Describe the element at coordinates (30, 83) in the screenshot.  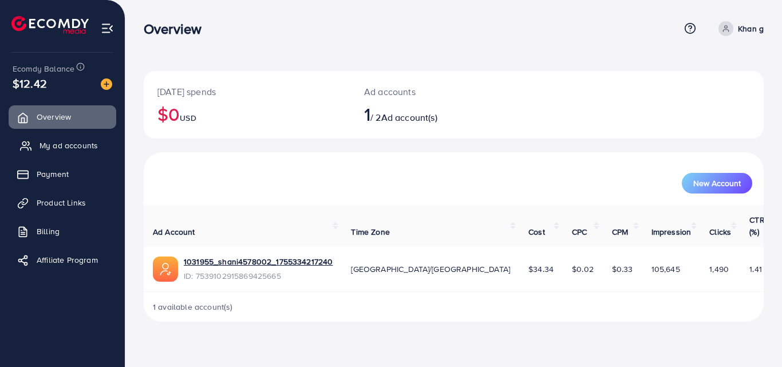
I see `span: $12.42` at that location.